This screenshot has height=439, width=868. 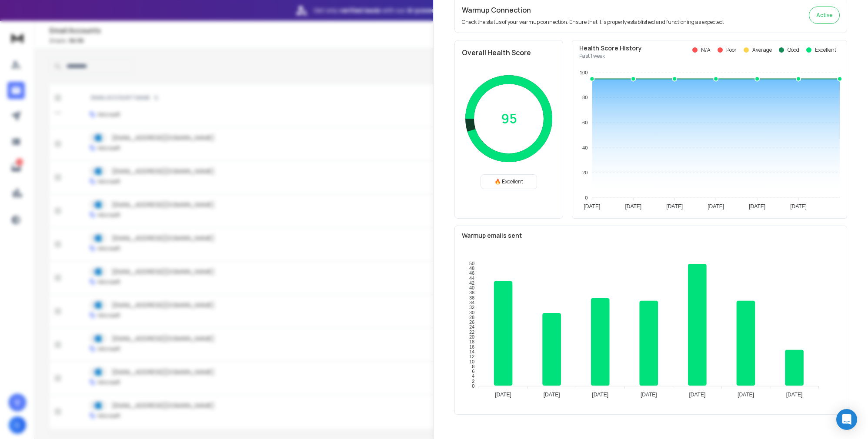 I want to click on tspan: 42, so click(x=472, y=283).